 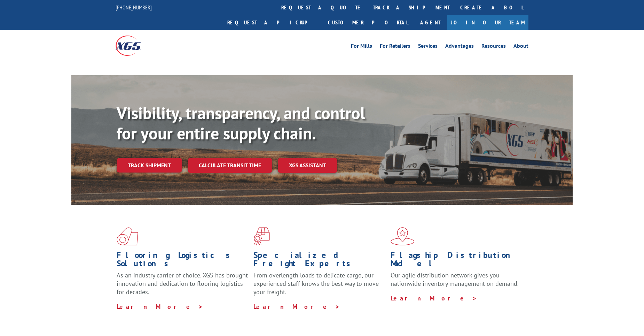 I want to click on a: Calculate transit time, so click(x=230, y=165).